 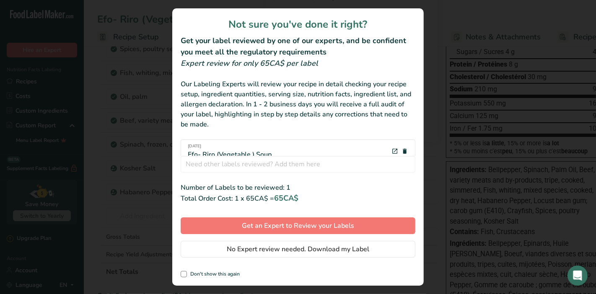 What do you see at coordinates (230, 151) in the screenshot?
I see `div: Efo- Riro (Vegetable ) Soup` at bounding box center [230, 151].